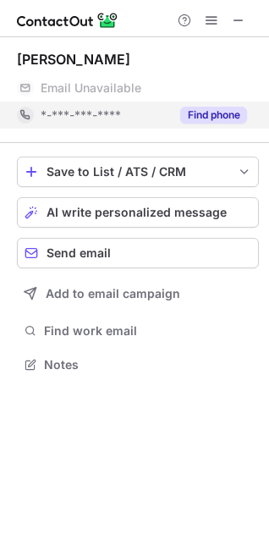  I want to click on button: Find work email, so click(138, 331).